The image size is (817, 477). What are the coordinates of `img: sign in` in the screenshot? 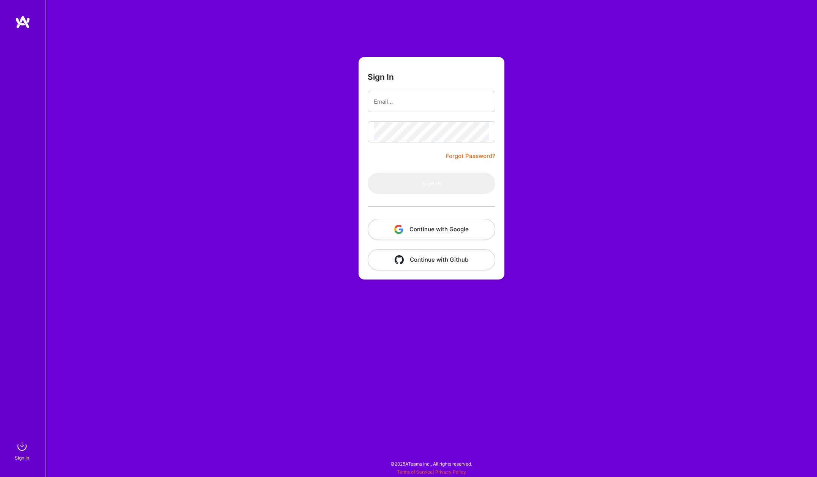 It's located at (22, 447).